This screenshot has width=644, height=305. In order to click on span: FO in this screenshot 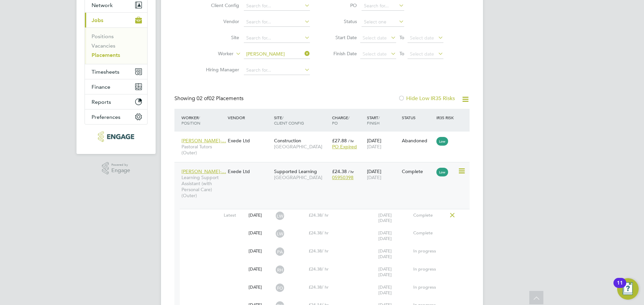, I will do `click(279, 288)`.